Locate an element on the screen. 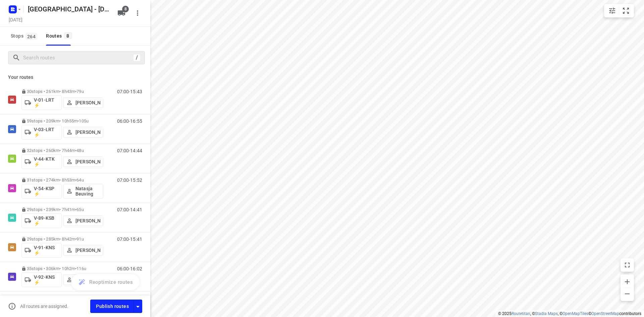  a: OpenMapTiles is located at coordinates (576, 314).